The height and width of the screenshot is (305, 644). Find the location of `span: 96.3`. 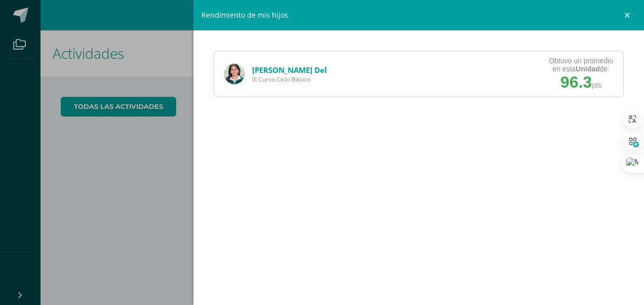

span: 96.3 is located at coordinates (576, 82).